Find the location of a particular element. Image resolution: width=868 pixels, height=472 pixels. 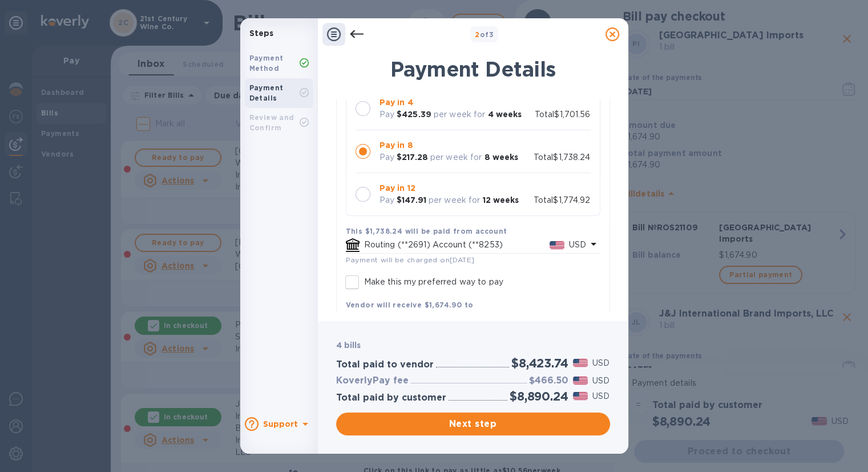

b: 4 weeks is located at coordinates (504, 114).